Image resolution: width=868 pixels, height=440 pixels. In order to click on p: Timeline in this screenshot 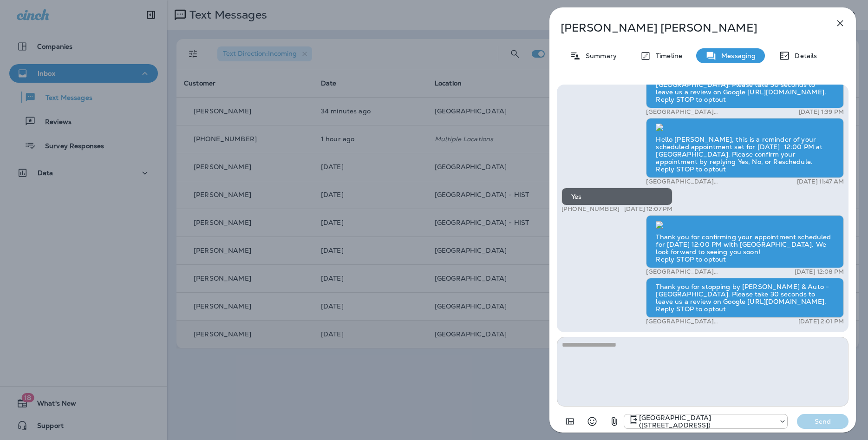, I will do `click(667, 56)`.